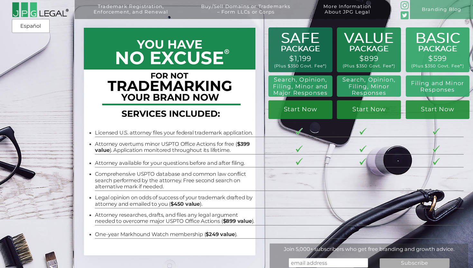 The width and height of the screenshot is (473, 268). I want to click on li: Licensed U.S. attorney files your federal trademark application., so click(175, 132).